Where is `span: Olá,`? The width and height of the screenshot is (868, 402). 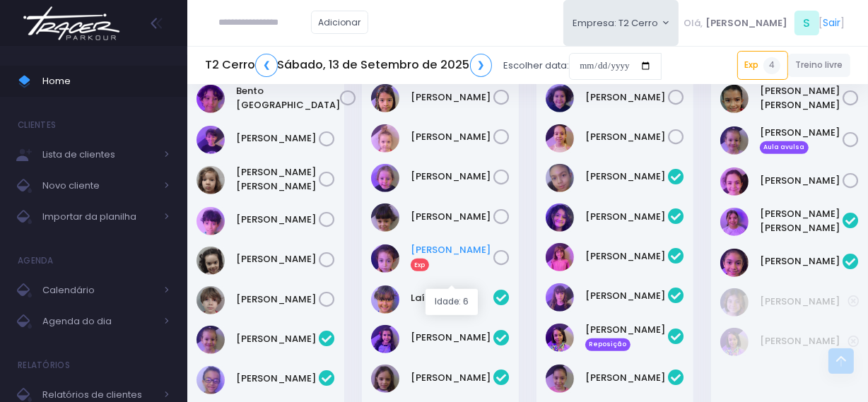 span: Olá, is located at coordinates (694, 24).